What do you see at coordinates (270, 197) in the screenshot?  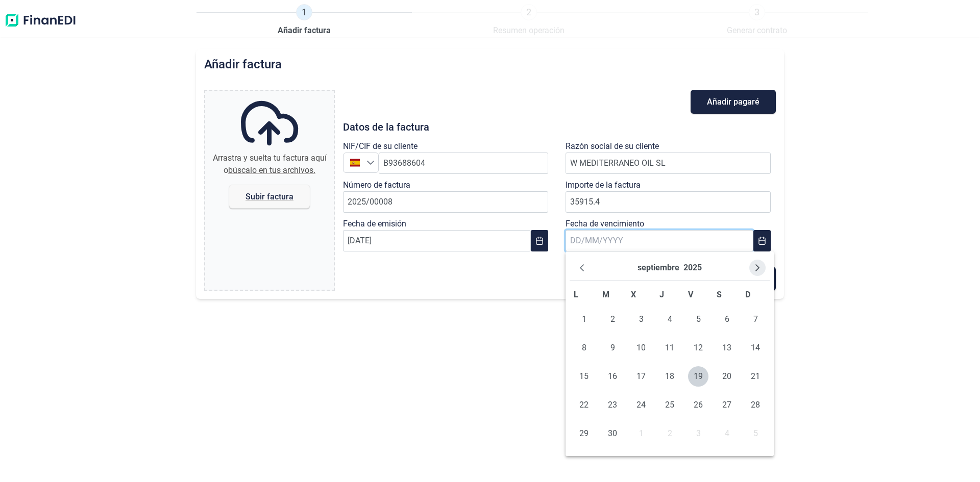 I see `span: Subir factura` at bounding box center [270, 197].